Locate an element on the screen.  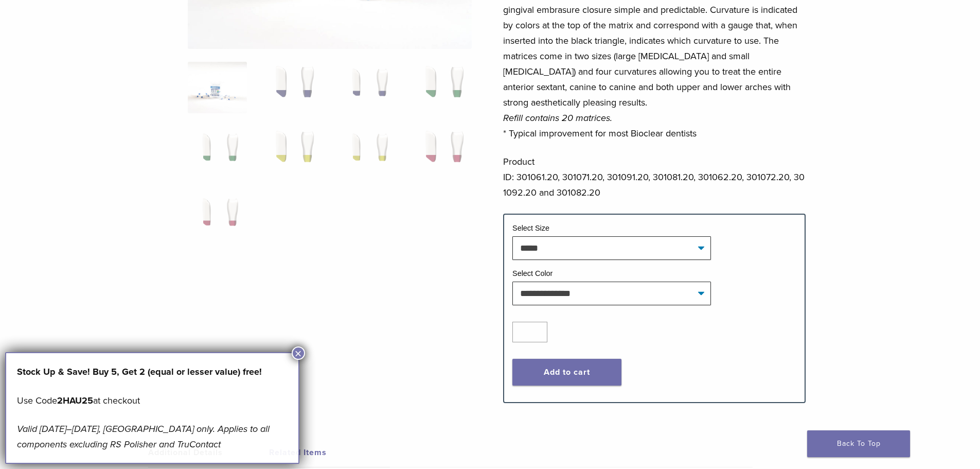
img: BT Matrix Series - Image 7 is located at coordinates (367, 152).